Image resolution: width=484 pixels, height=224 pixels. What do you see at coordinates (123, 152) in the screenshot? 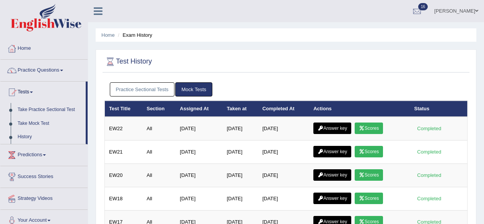
I see `td: EW21` at bounding box center [123, 152].